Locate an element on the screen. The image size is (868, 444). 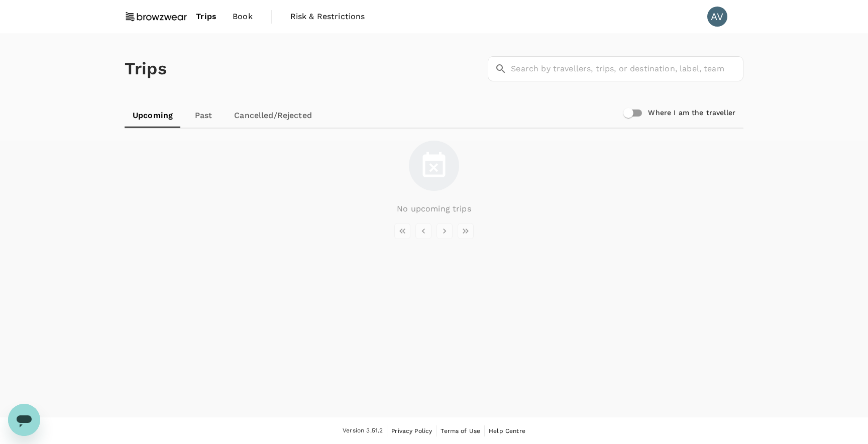
p: No upcoming trips is located at coordinates (434, 209).